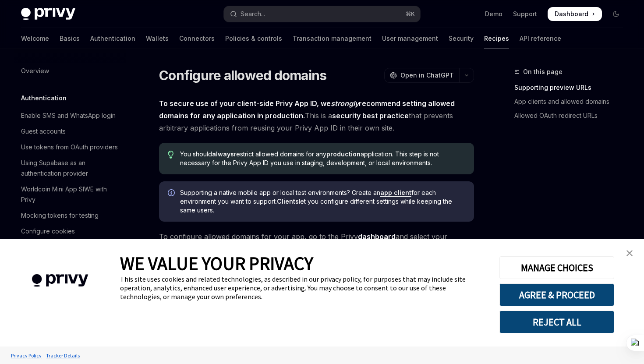 This screenshot has height=364, width=644. Describe the element at coordinates (557, 295) in the screenshot. I see `button: AGREE & PROCEED` at that location.